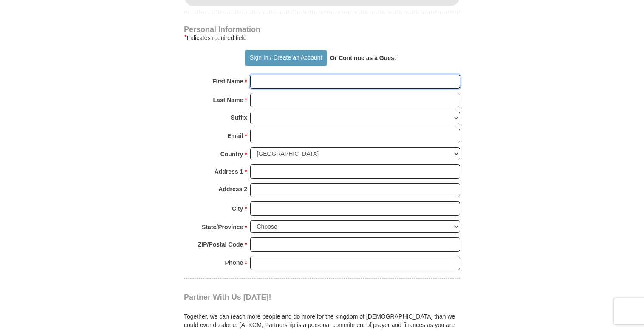  What do you see at coordinates (223, 227) in the screenshot?
I see `strong: State/Province` at bounding box center [223, 227].